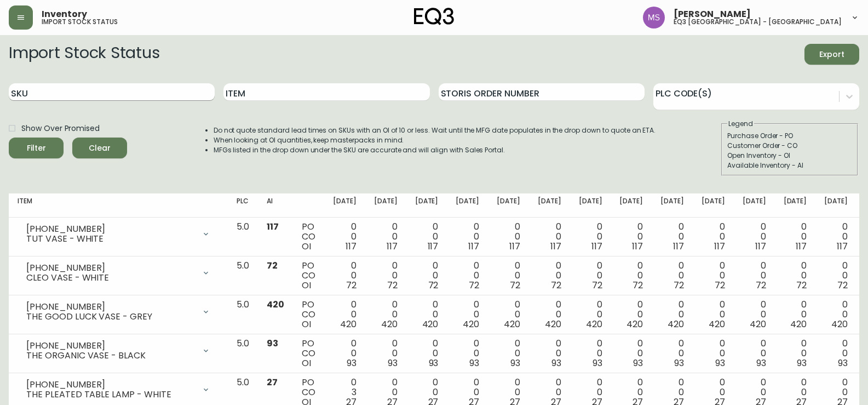  What do you see at coordinates (119, 206) in the screenshot?
I see `th: Item` at bounding box center [119, 206].